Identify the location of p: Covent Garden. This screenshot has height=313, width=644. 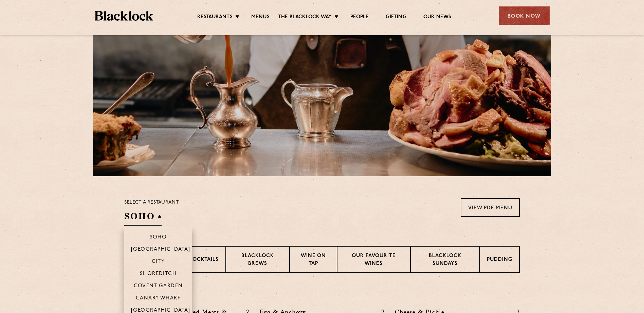
(158, 287).